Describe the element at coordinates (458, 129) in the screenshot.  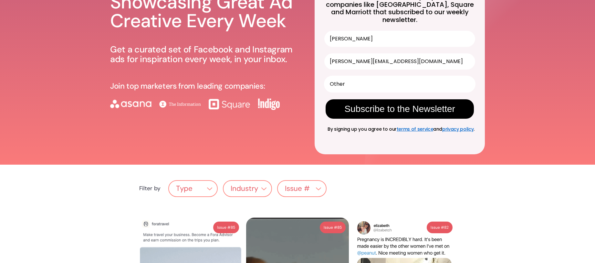
I see `a: privacy policy` at that location.